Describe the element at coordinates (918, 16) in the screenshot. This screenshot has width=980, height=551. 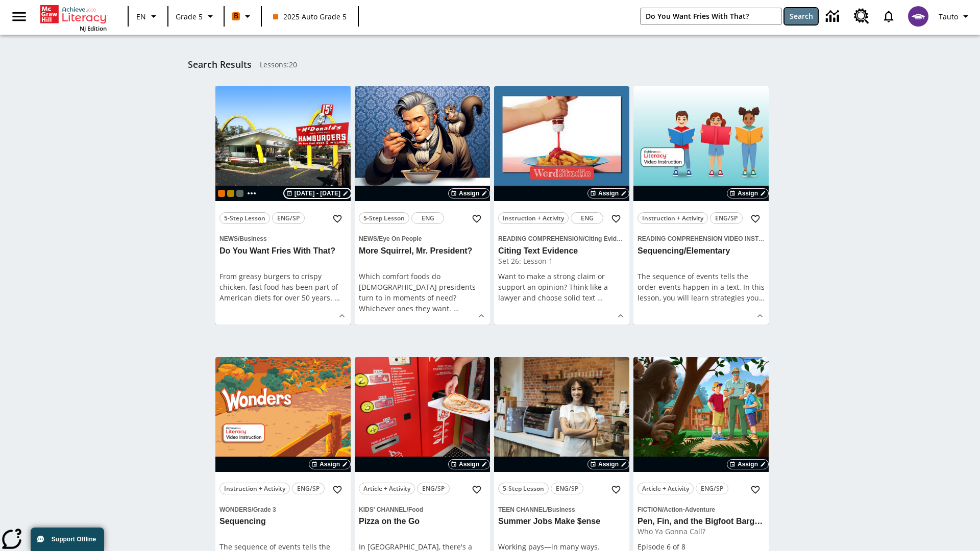
I see `img: avatar image` at that location.